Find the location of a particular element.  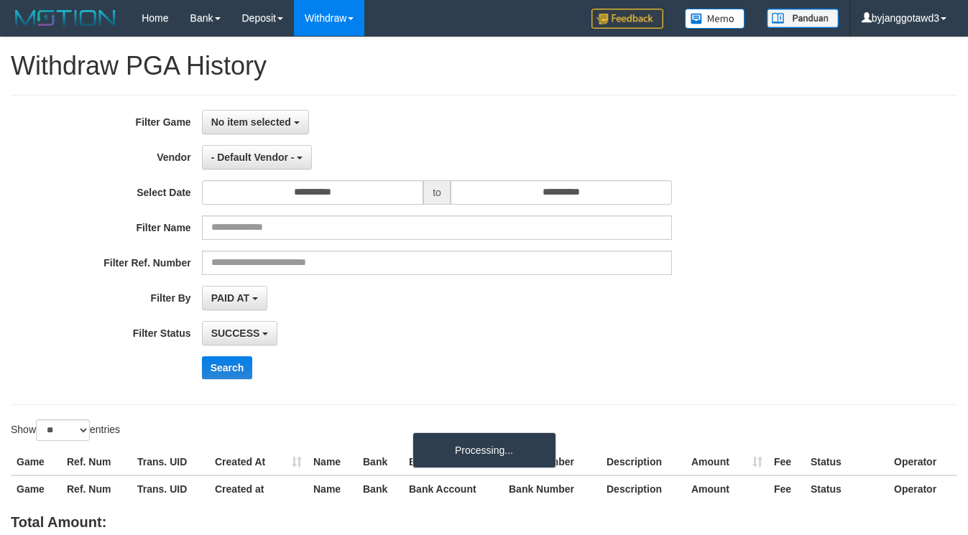

button: SUCCESS is located at coordinates (240, 333).